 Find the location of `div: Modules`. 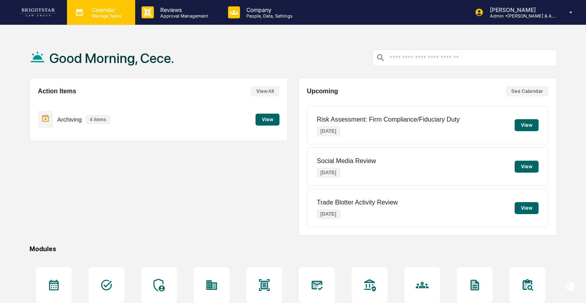

div: Modules is located at coordinates (293, 249).